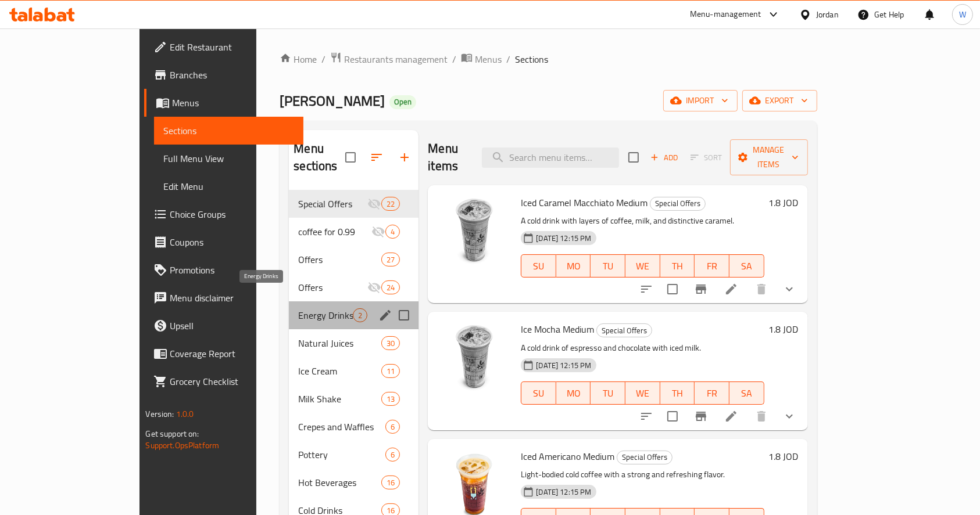  I want to click on p: A cold drink of espresso and chocolate with iced milk., so click(642, 348).